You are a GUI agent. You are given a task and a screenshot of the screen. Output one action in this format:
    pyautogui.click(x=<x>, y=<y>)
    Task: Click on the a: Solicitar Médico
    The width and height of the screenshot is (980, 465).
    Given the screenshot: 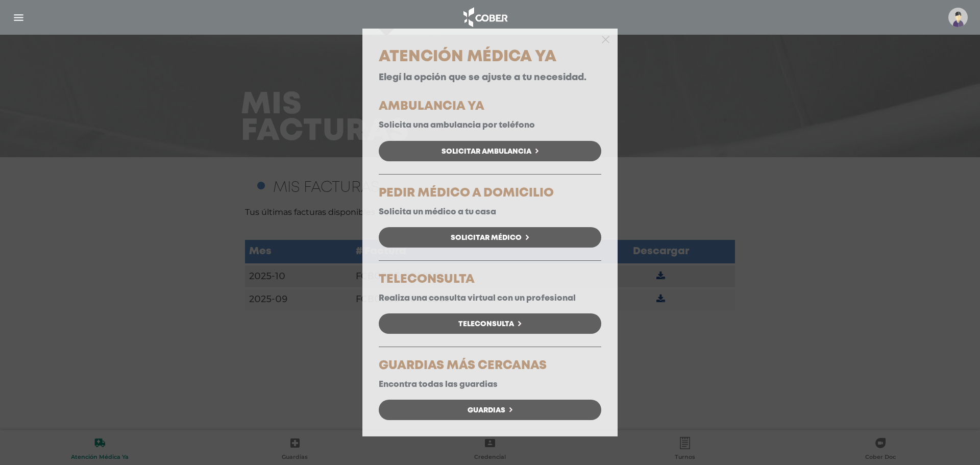 What is the action you would take?
    pyautogui.click(x=490, y=238)
    